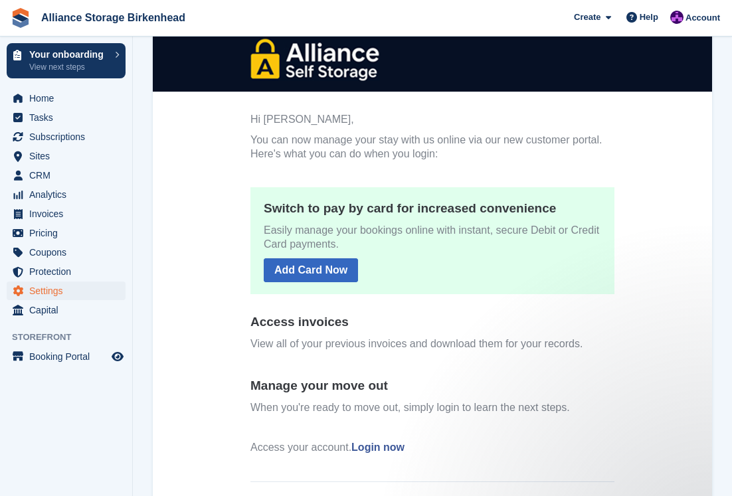 The height and width of the screenshot is (496, 732). Describe the element at coordinates (280, 211) in the screenshot. I see `p: Easily manage your bookings online with instant, secure Debit or Credit Card payments.` at that location.